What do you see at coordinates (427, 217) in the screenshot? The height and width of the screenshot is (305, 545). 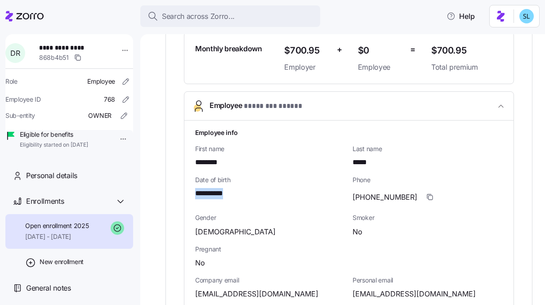 I see `span: Smoker` at bounding box center [427, 217].